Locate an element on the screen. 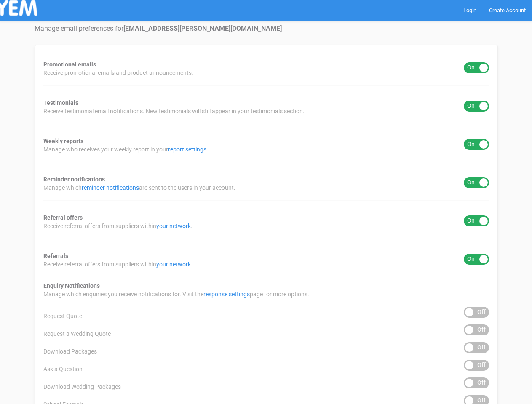  a: reminder notifications is located at coordinates (110, 188).